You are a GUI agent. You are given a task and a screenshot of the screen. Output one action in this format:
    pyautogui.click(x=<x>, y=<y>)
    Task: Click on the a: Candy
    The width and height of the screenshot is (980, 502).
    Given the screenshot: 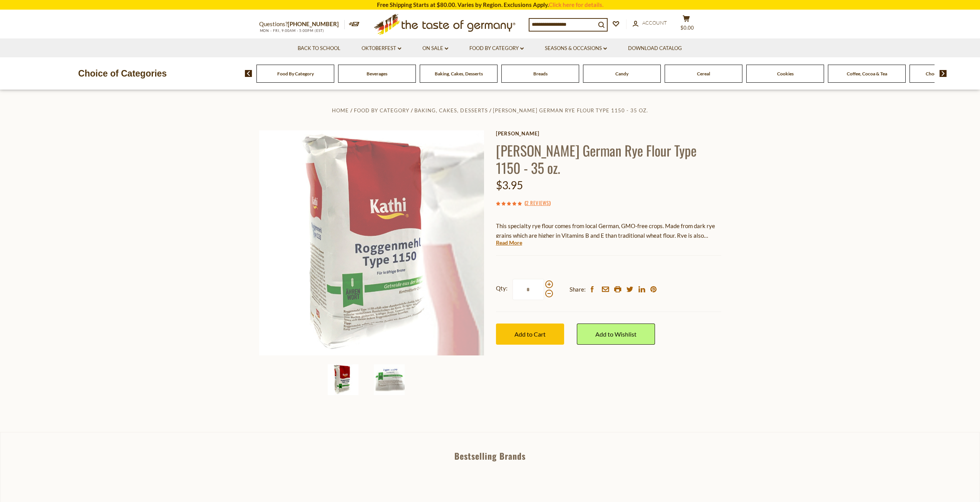 What is the action you would take?
    pyautogui.click(x=622, y=74)
    